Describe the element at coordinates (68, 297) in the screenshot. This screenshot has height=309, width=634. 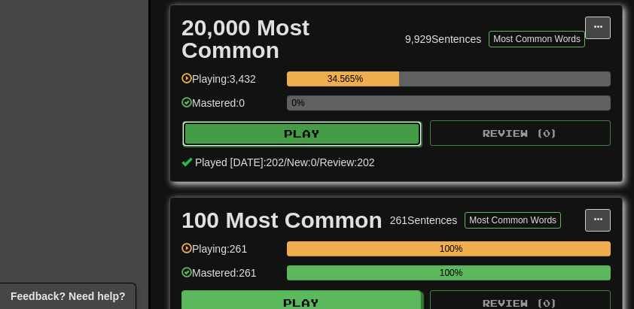
I see `span: Open feedback widget` at that location.